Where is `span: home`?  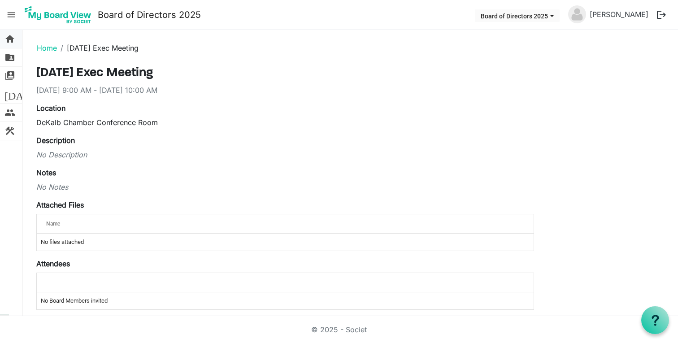 span: home is located at coordinates (10, 39).